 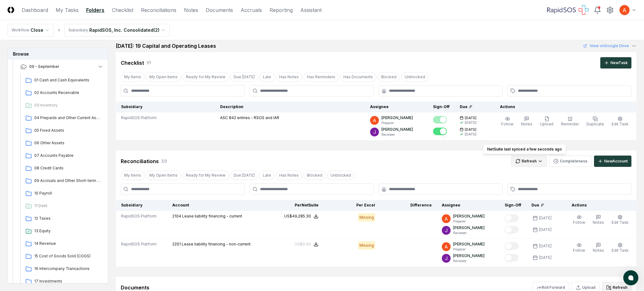 What do you see at coordinates (63, 168) in the screenshot?
I see `a: 08 Credit Cards` at bounding box center [63, 168].